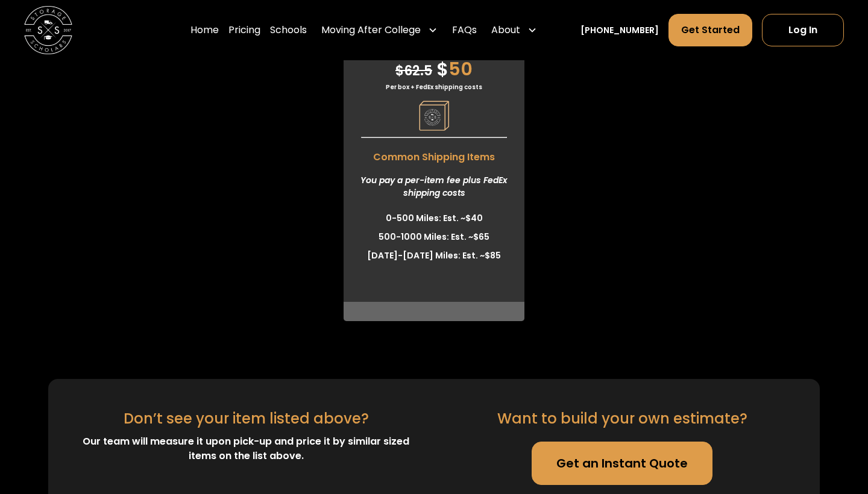 This screenshot has width=868, height=494. What do you see at coordinates (48, 30) in the screenshot?
I see `a: home` at bounding box center [48, 30].